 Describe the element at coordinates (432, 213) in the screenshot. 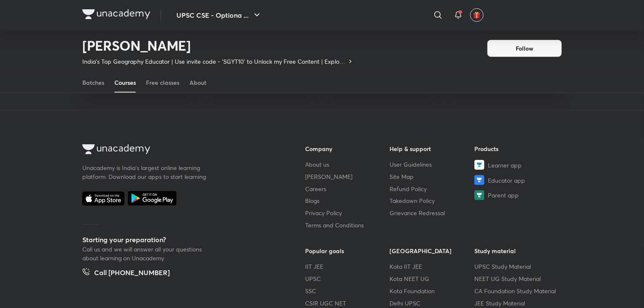

I see `a: Grievance Redressal` at that location.